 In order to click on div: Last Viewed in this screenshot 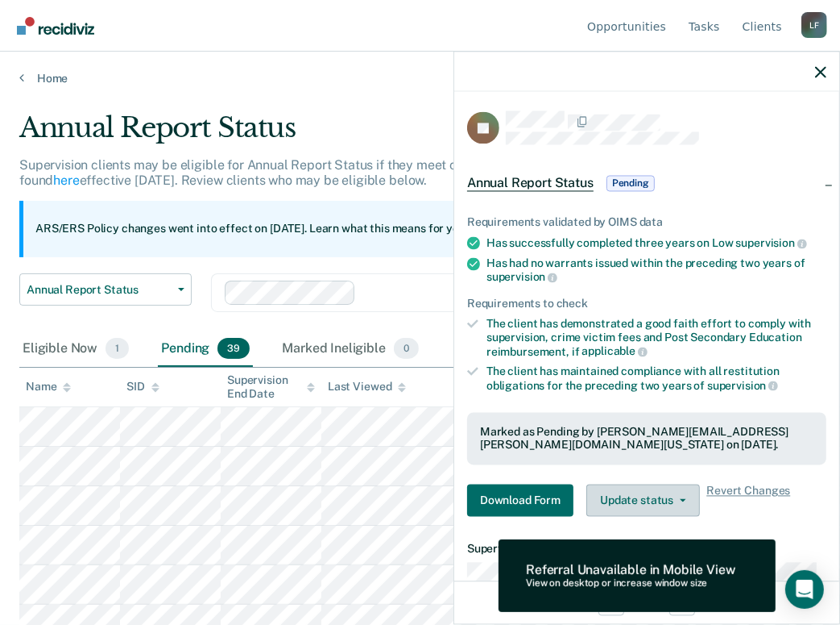, I will do `click(367, 386)`.